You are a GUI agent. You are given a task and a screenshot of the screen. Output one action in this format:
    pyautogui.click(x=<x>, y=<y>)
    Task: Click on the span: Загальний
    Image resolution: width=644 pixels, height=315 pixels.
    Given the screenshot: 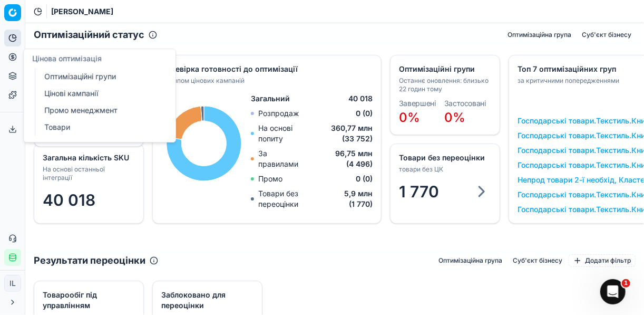 What is the action you would take?
    pyautogui.click(x=270, y=99)
    